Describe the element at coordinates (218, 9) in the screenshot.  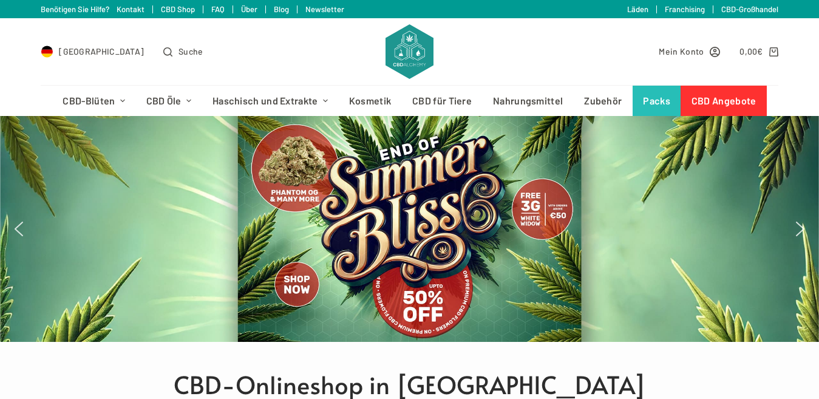
I see `a: FAQ` at that location.